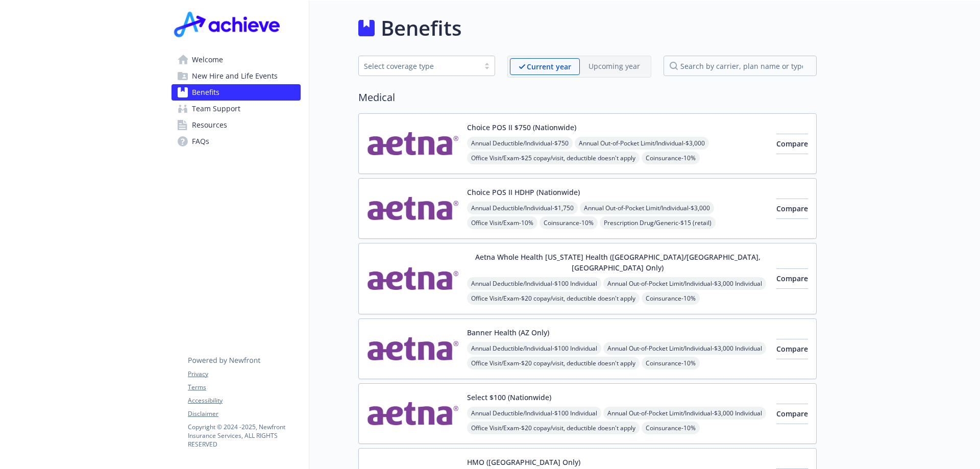 This screenshot has width=980, height=469. Describe the element at coordinates (421, 28) in the screenshot. I see `h1: Benefits` at that location.